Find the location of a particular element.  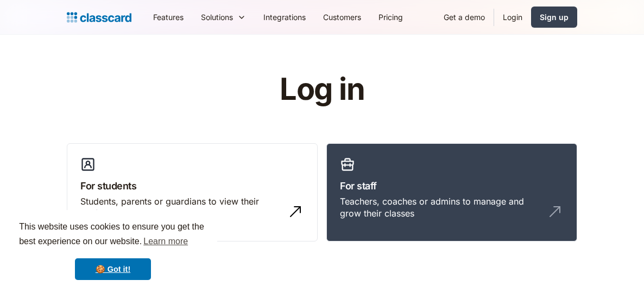

a: Sign up is located at coordinates (554, 17).